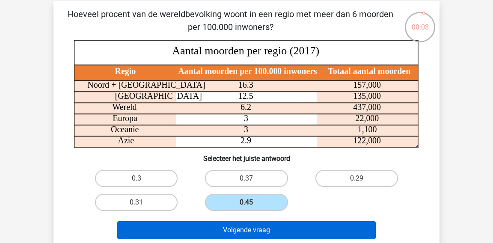 Image resolution: width=493 pixels, height=243 pixels. I want to click on tspan: 437,000, so click(367, 107).